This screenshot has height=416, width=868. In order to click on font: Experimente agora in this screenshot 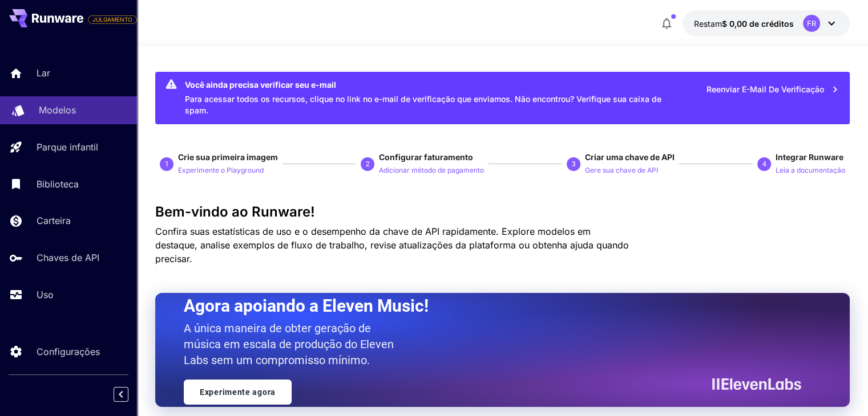, I will do `click(238, 392)`.